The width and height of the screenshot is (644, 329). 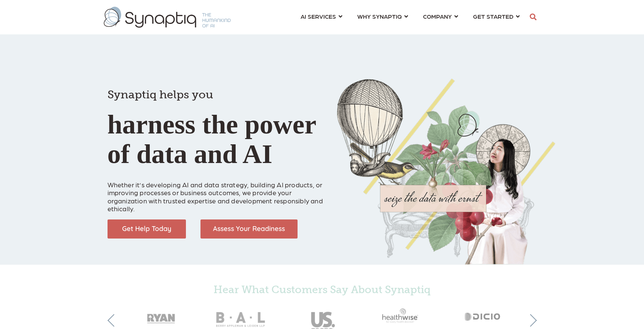 What do you see at coordinates (167, 17) in the screenshot?
I see `a: synaptiq logo-1` at bounding box center [167, 17].